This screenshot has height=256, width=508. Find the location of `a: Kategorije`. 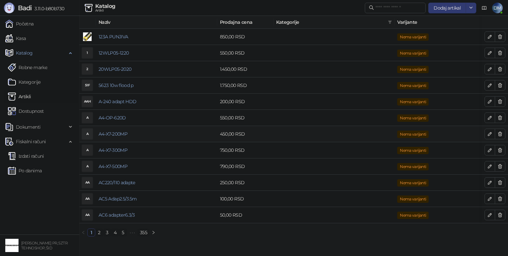

a: Kategorije is located at coordinates (24, 82).